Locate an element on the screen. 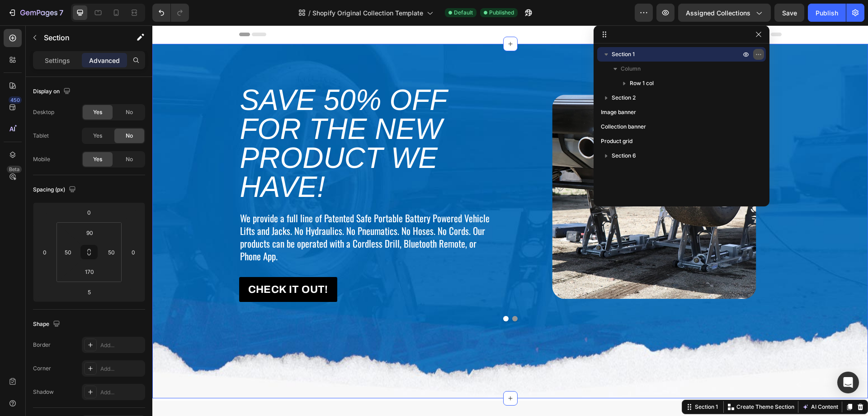 The width and height of the screenshot is (868, 416). button: AI Content is located at coordinates (668, 382).